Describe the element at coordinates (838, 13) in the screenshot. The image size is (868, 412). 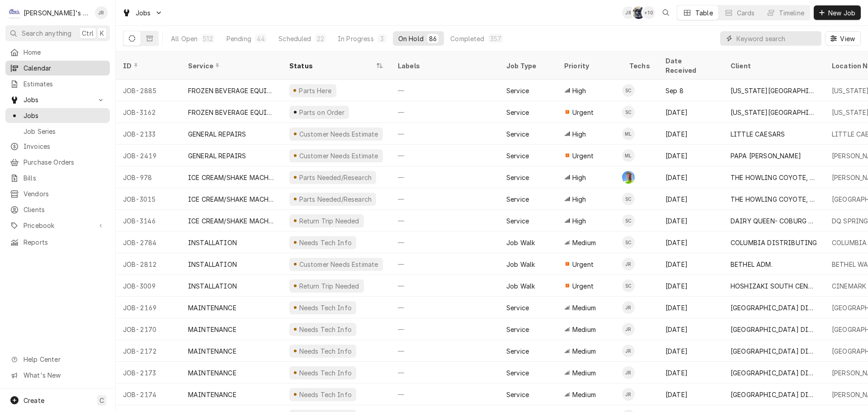
I see `button: New Job` at that location.